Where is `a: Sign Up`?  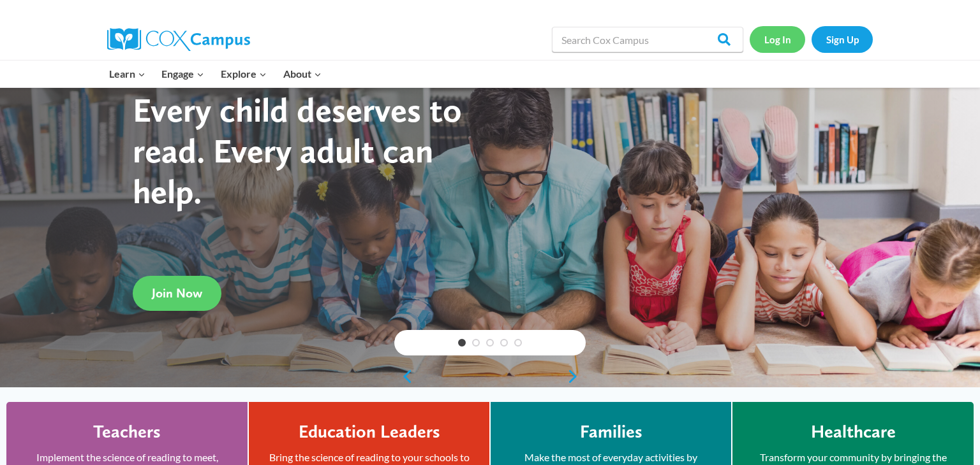
a: Sign Up is located at coordinates (842, 39).